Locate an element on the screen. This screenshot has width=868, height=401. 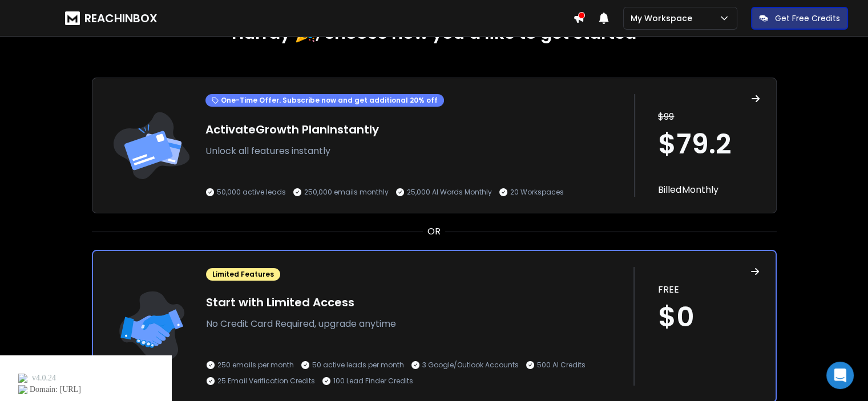
p: 50,000 active leads is located at coordinates (251, 193).